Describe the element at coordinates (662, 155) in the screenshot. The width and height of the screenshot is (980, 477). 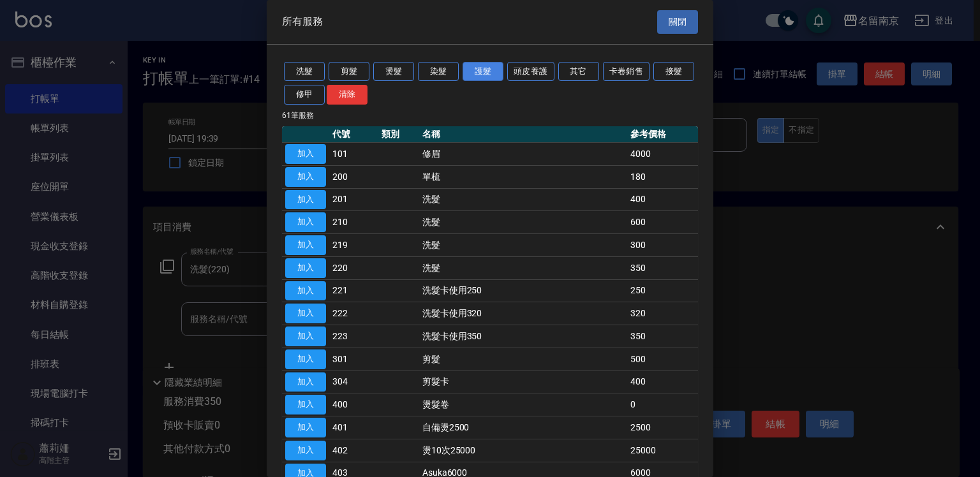
I see `td: 4000` at that location.